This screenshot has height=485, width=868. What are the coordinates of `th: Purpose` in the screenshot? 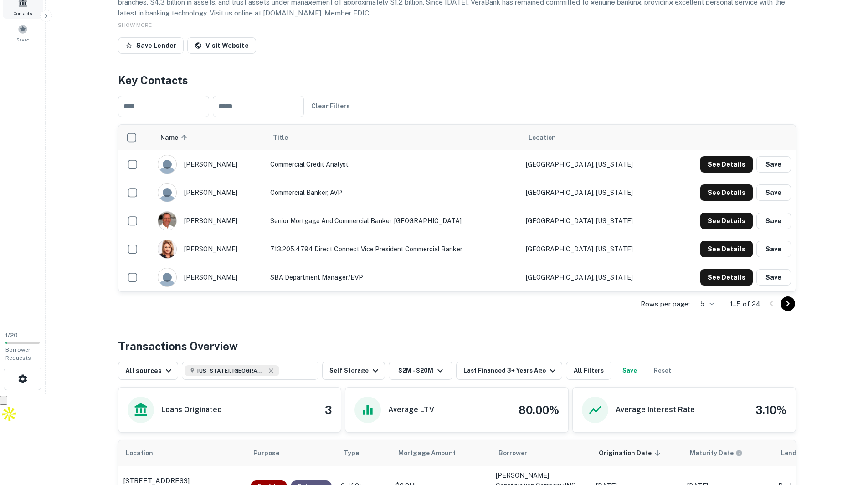 It's located at (292, 453).